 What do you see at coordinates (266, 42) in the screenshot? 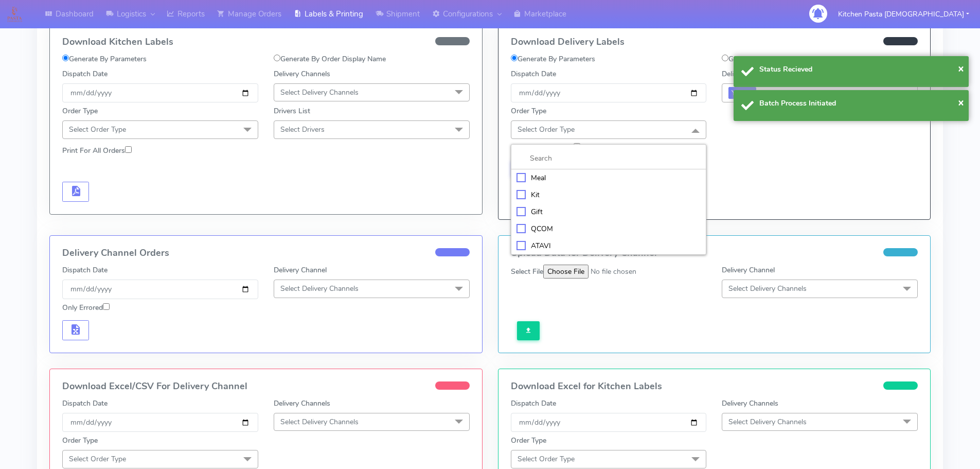
I see `h4: Download Kitchen Labels` at bounding box center [266, 42].